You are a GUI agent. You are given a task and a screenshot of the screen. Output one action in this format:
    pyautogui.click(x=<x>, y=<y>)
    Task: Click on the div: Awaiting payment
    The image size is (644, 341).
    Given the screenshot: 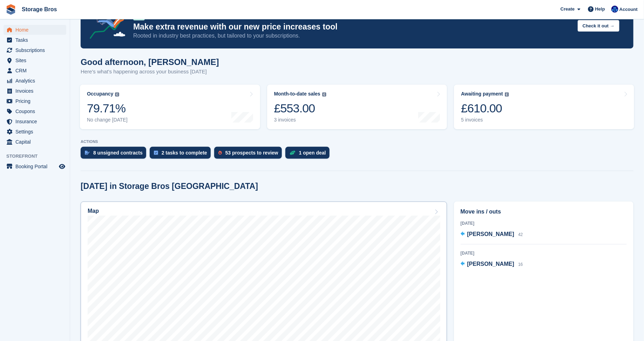 What is the action you would take?
    pyautogui.click(x=482, y=94)
    